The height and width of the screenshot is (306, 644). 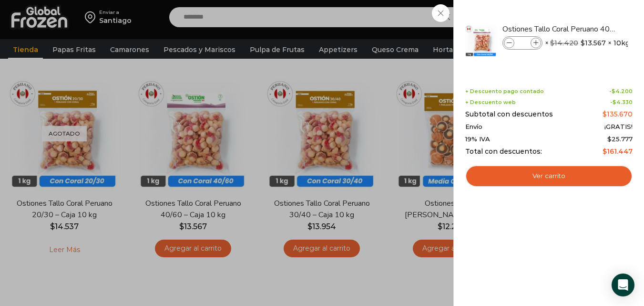 What do you see at coordinates (522, 43) in the screenshot?
I see `input: Product quantity` at bounding box center [522, 43].